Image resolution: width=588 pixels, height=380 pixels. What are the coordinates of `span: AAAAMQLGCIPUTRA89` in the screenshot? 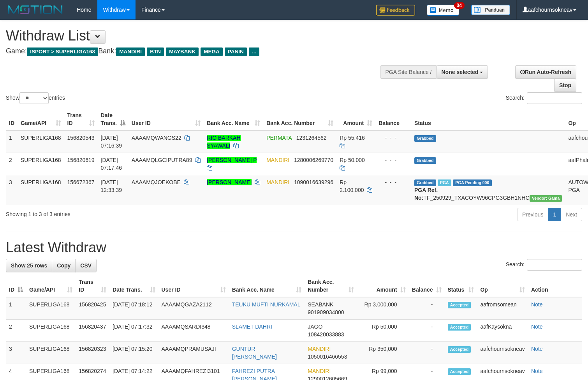 It's located at (162, 160).